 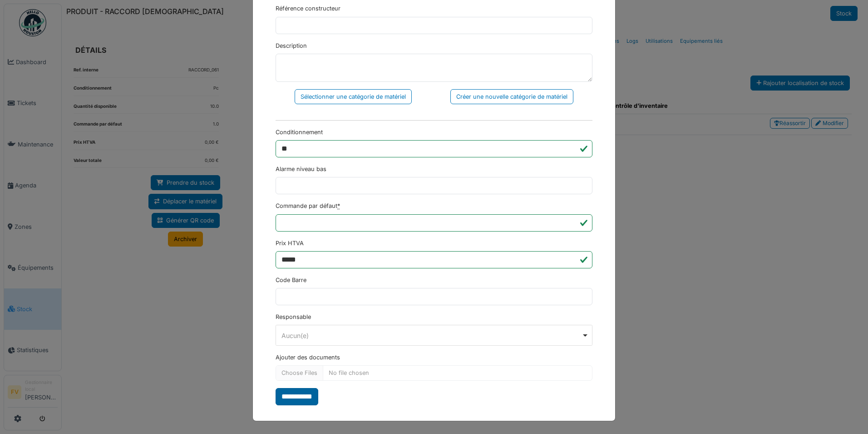 What do you see at coordinates (431, 335) in the screenshot?
I see `div: Aucun(e)` at bounding box center [431, 335].